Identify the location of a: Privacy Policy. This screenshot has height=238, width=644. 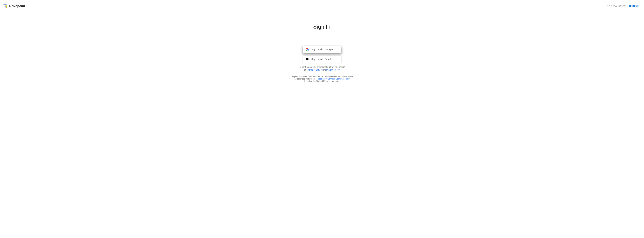
(333, 70).